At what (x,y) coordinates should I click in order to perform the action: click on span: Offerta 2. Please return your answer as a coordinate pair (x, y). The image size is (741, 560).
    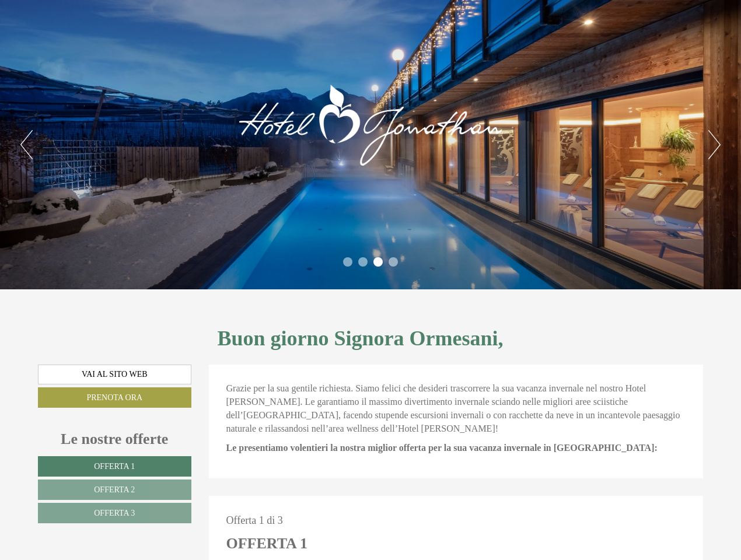
    Looking at the image, I should click on (115, 490).